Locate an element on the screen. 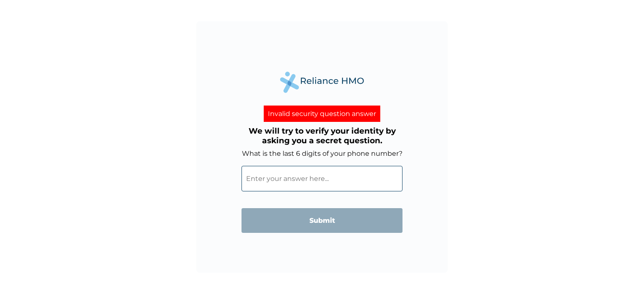 This screenshot has height=294, width=644. div: Invalid security question answer is located at coordinates (322, 114).